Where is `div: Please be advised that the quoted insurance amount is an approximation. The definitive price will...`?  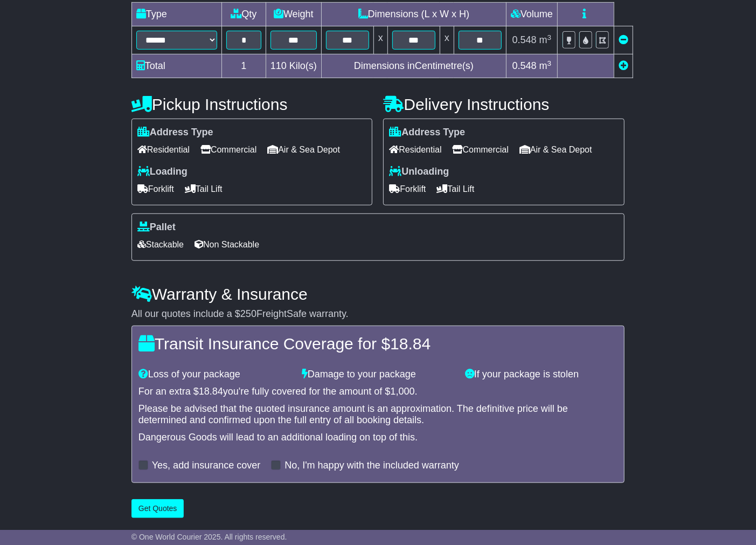 div: Please be advised that the quoted insurance amount is an approximation. The definitive price will... is located at coordinates (378, 414).